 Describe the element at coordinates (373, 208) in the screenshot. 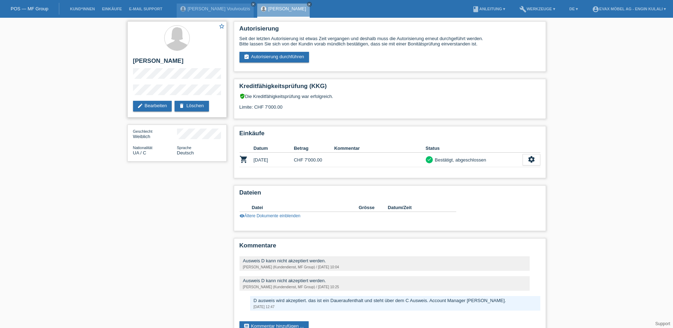

I see `th: Grösse` at that location.